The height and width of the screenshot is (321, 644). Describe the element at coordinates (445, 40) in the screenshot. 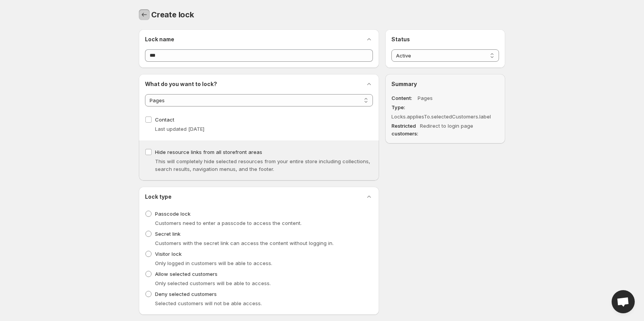

I see `h2: Status` at that location.